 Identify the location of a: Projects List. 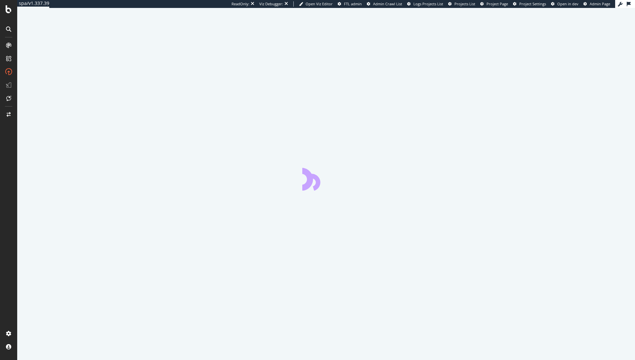
(462, 4).